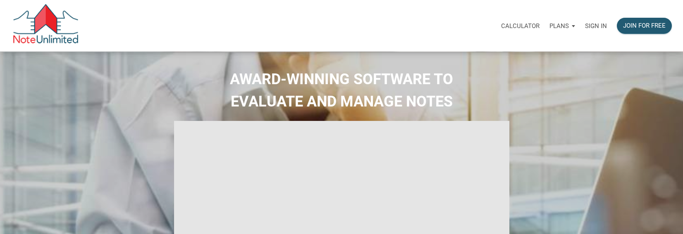  Describe the element at coordinates (559, 26) in the screenshot. I see `p: Plans` at that location.